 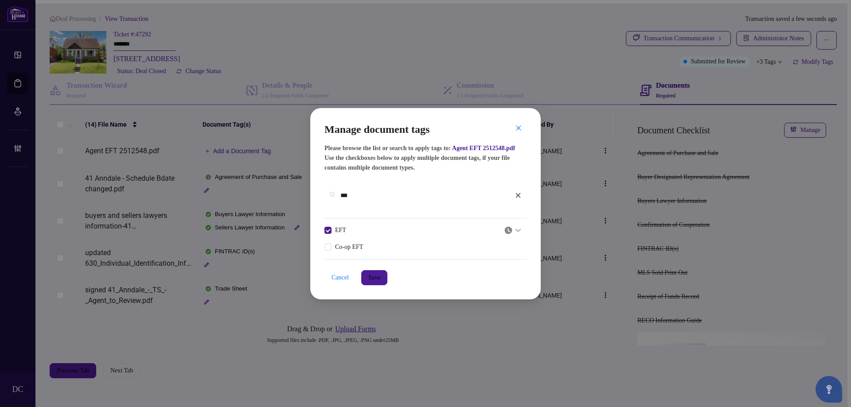 I want to click on img: status, so click(x=509, y=231).